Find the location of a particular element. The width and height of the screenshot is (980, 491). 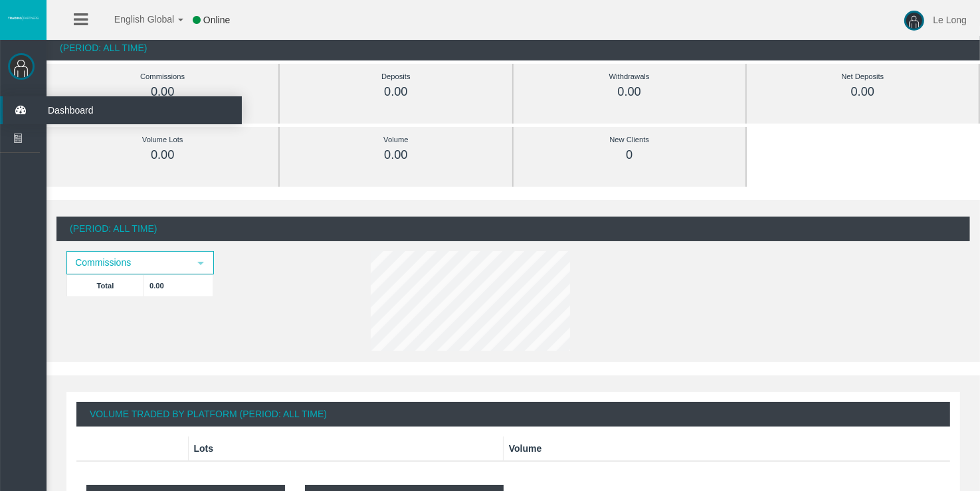

div: New Clients is located at coordinates (629, 140).